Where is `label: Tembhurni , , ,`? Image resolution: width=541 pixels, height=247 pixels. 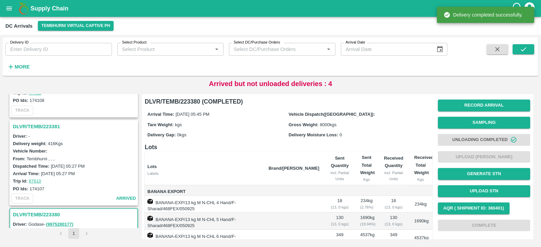 label: Tembhurni , , , is located at coordinates (41, 159).